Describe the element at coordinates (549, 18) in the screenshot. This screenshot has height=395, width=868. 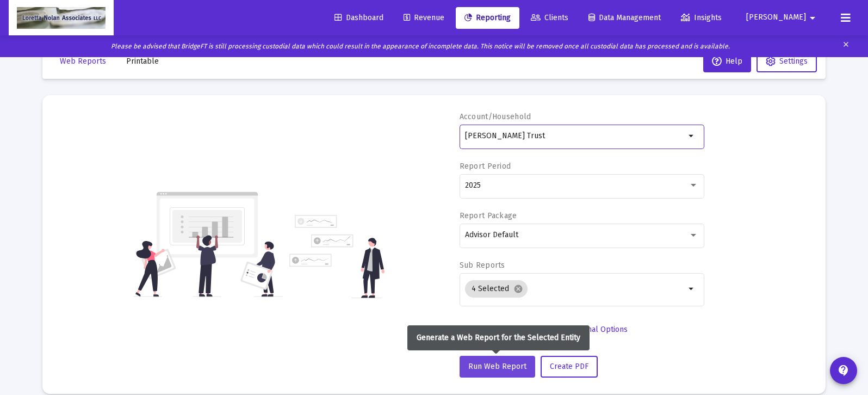
I see `a: Clients` at that location.